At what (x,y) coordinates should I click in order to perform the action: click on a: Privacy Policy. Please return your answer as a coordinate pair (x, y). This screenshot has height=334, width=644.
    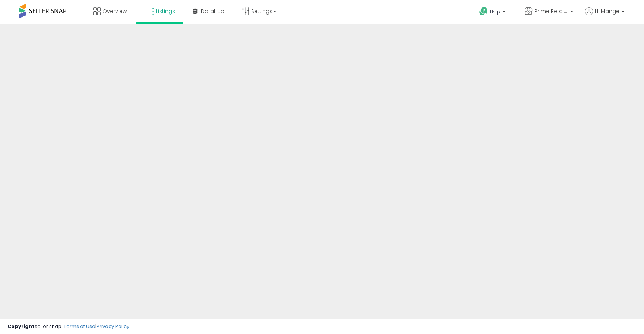
    Looking at the image, I should click on (113, 326).